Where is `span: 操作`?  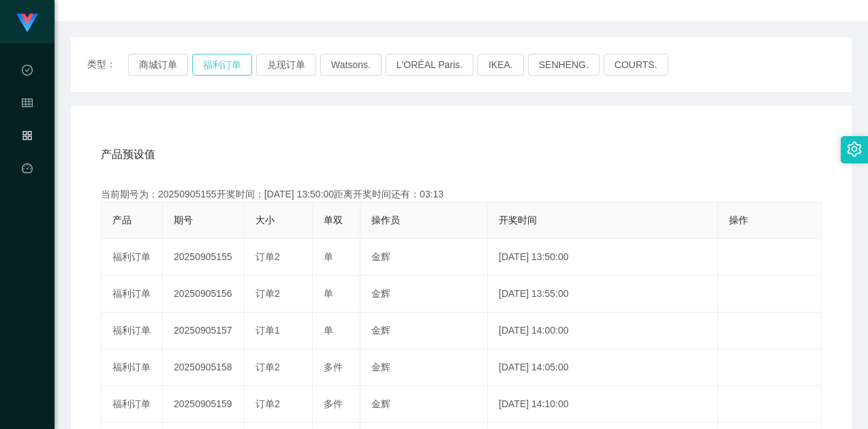
span: 操作 is located at coordinates (738, 220).